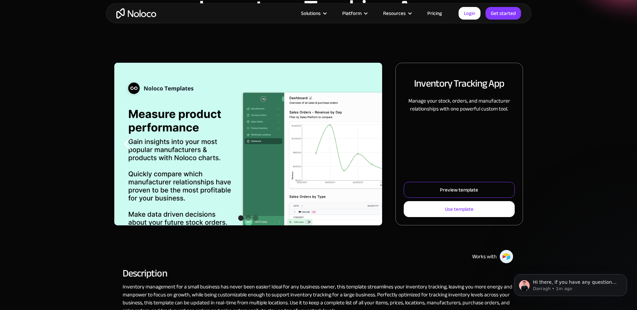 The image size is (637, 310). What do you see at coordinates (248, 144) in the screenshot?
I see `div: 3 of 3` at bounding box center [248, 144].